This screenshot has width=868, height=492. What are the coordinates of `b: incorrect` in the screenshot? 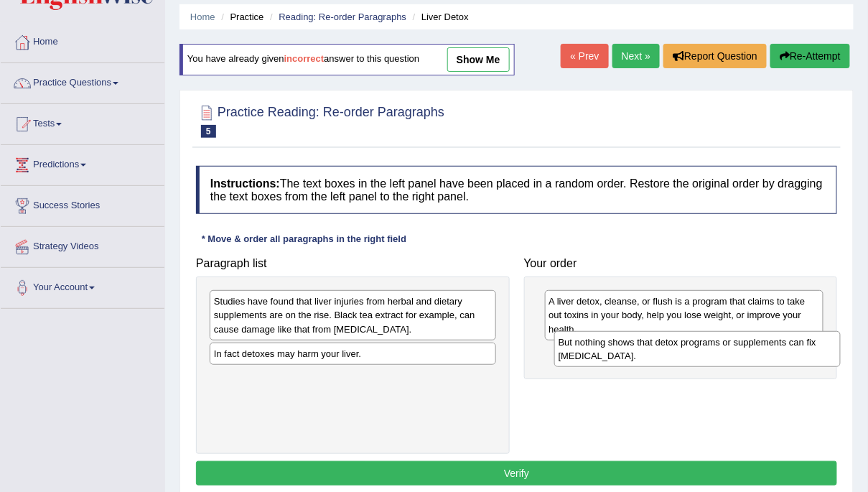 It's located at (304, 59).